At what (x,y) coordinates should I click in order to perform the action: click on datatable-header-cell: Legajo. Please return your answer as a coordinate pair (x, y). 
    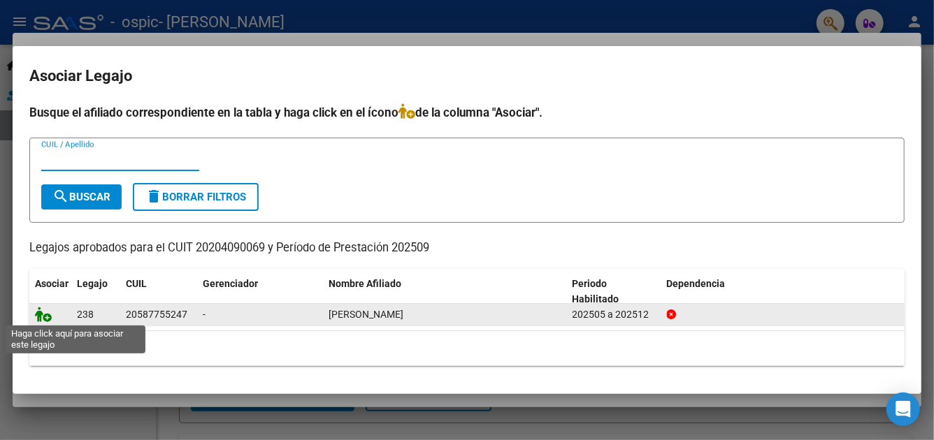
    Looking at the image, I should click on (96, 292).